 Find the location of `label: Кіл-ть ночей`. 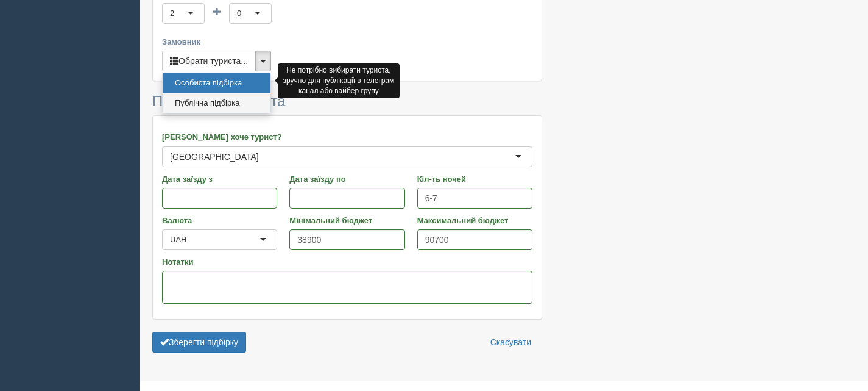

label: Кіл-ть ночей is located at coordinates (475, 179).